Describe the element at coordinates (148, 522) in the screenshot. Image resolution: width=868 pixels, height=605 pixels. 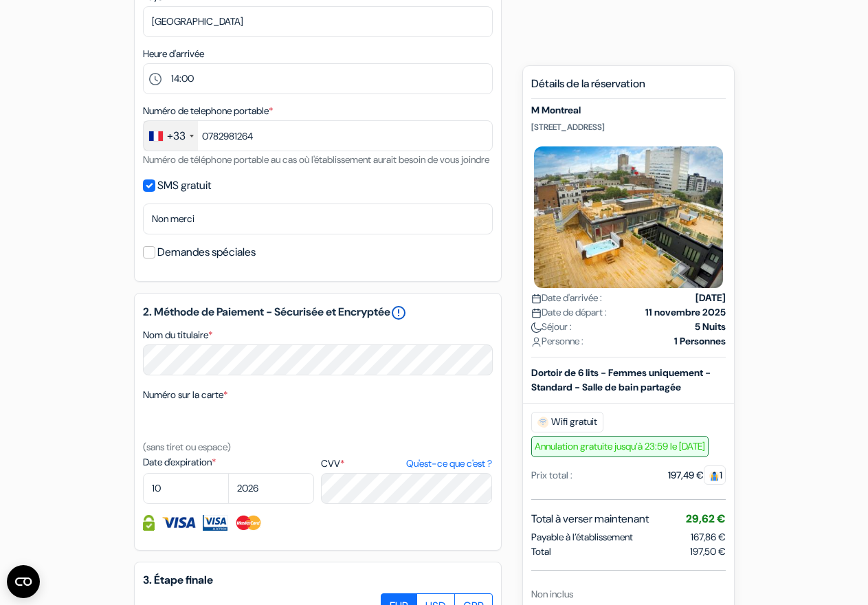
I see `img: Information de carte de crédit entièrement encryptée et sécurisée` at that location.